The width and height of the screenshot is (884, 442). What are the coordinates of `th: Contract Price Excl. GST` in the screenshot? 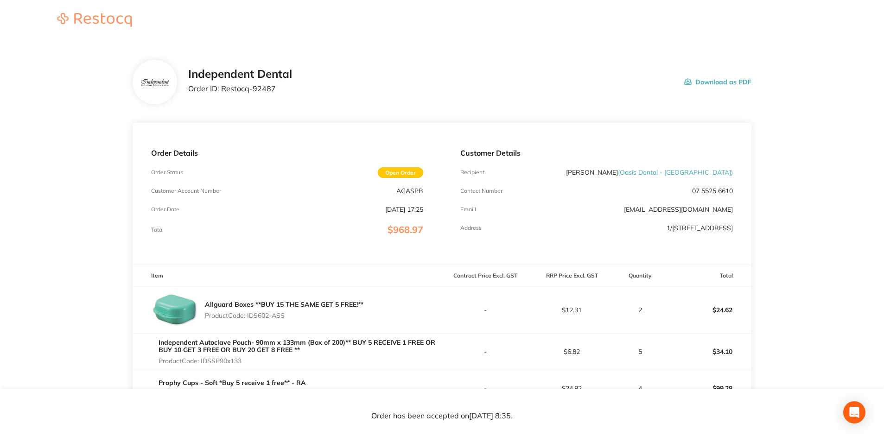 It's located at (485, 276).